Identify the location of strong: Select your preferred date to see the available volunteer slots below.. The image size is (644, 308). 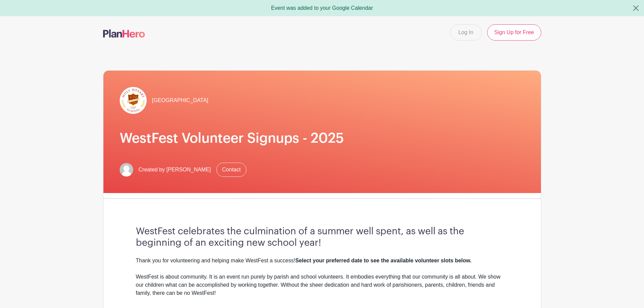
(383, 260).